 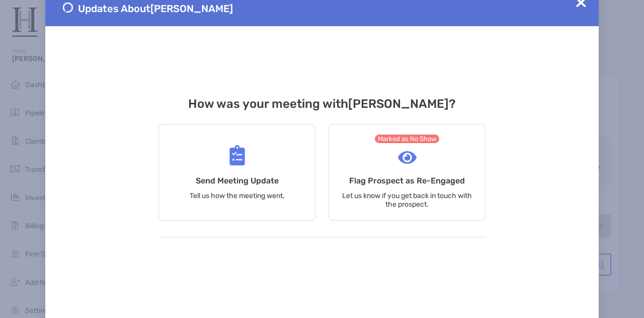 I want to click on img: Send Meeting Update 1, so click(x=68, y=8).